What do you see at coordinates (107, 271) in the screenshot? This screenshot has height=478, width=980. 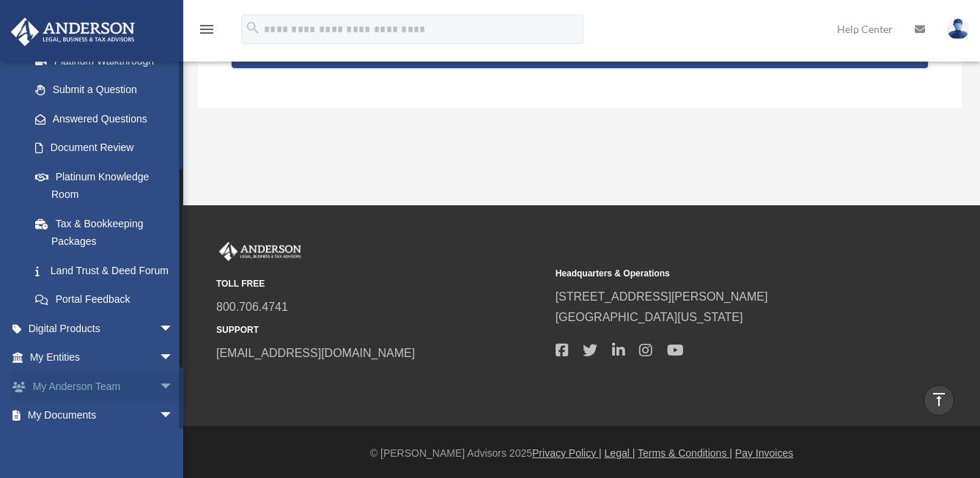 I see `a: Land Trust & Deed Forum` at bounding box center [107, 271].